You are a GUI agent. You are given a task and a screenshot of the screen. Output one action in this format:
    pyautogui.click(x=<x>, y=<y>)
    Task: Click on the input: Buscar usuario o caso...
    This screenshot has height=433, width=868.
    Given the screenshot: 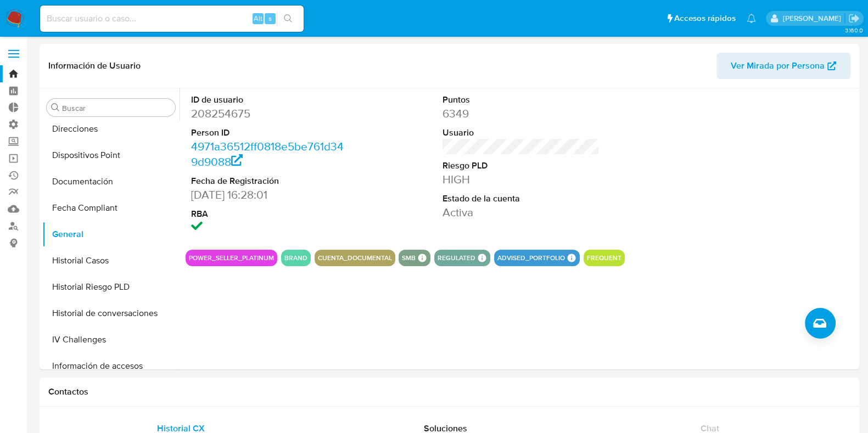 What is the action you would take?
    pyautogui.click(x=172, y=19)
    